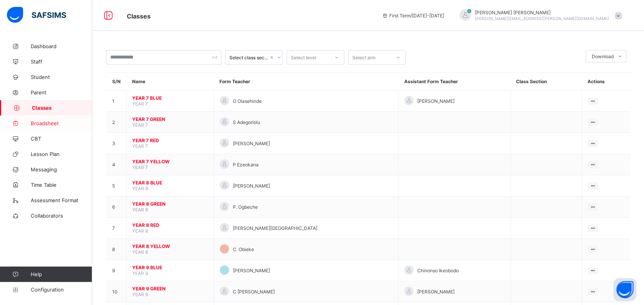 The width and height of the screenshot is (644, 305). Describe the element at coordinates (117, 228) in the screenshot. I see `td: 7` at that location.